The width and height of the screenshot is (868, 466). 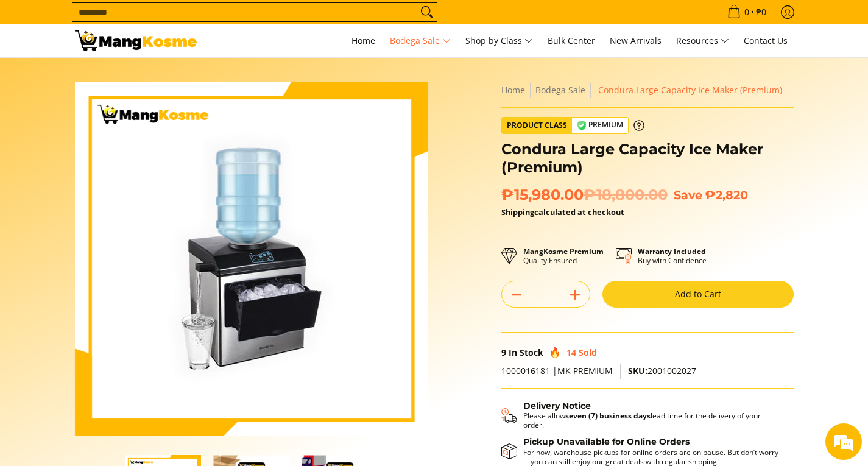 What do you see at coordinates (571, 40) in the screenshot?
I see `span: Bulk Center` at bounding box center [571, 40].